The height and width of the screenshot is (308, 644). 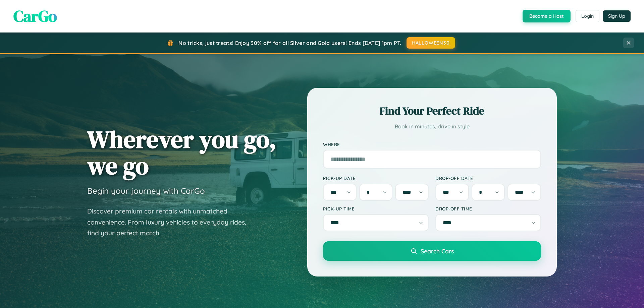 I want to click on h2: Find Your Perfect Ride, so click(x=432, y=111).